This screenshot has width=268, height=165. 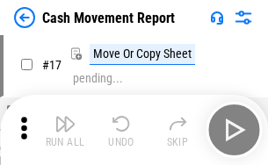 What do you see at coordinates (25, 18) in the screenshot?
I see `img: Back` at bounding box center [25, 18].